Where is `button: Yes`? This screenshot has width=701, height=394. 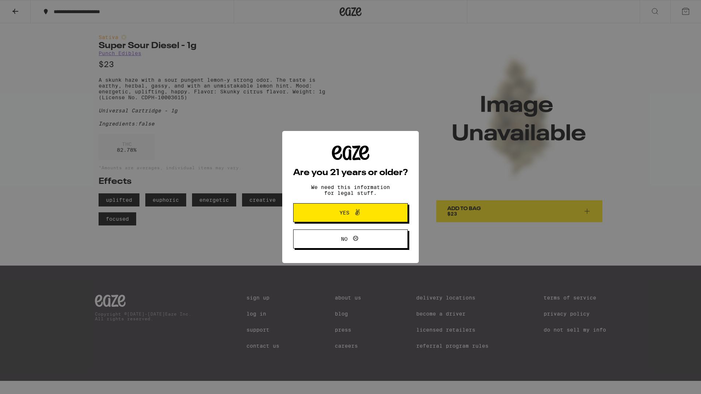
button: Yes is located at coordinates (350, 213).